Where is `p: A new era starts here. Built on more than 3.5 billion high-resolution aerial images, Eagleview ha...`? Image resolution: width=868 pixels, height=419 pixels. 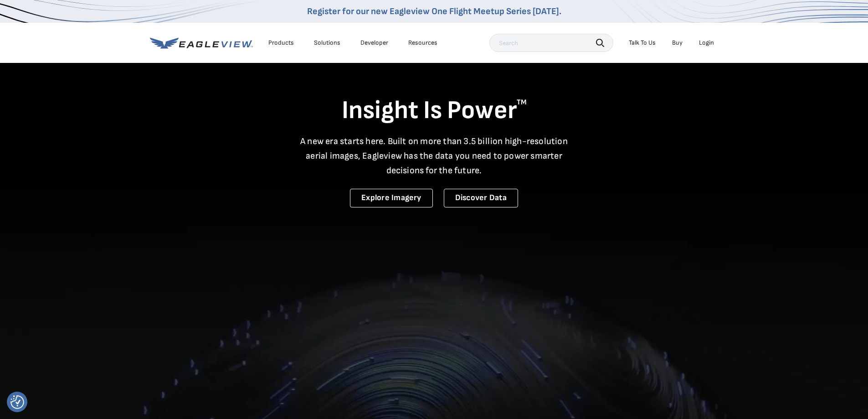 p: A new era starts here. Built on more than 3.5 billion high-resolution aerial images, Eagleview ha... is located at coordinates (434, 156).